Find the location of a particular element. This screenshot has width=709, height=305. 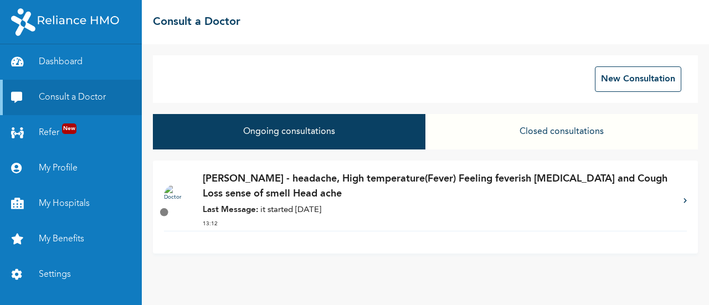

strong: Last Message: is located at coordinates (231, 210).